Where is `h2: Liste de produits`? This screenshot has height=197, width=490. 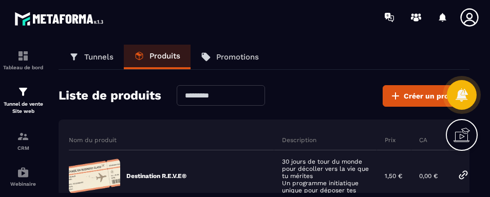 h2: Liste de produits is located at coordinates (110, 96).